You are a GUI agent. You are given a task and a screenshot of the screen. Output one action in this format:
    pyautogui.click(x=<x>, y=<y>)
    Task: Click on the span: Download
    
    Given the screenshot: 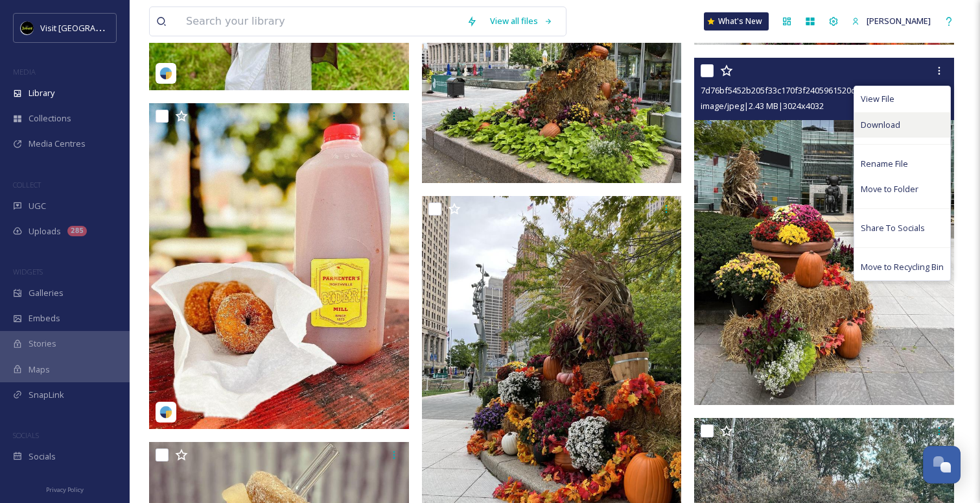 What is the action you would take?
    pyautogui.click(x=880, y=124)
    